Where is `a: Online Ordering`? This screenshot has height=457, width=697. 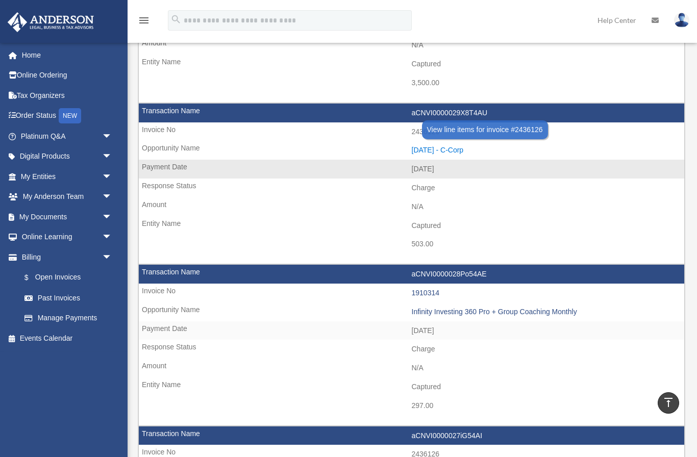
a: Online Ordering is located at coordinates (67, 76).